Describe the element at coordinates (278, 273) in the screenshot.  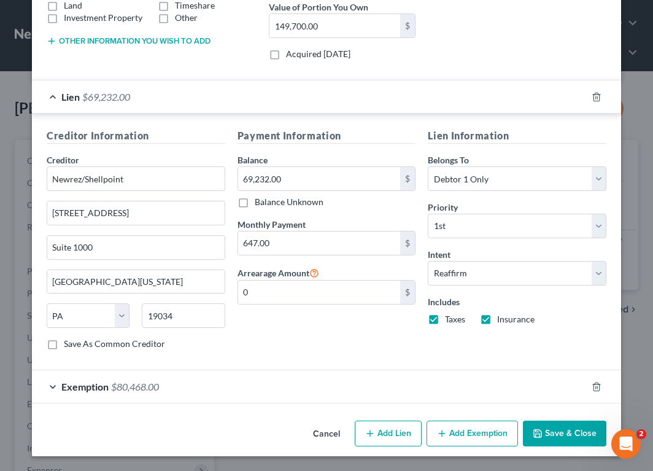
I see `label: Arrearage Amount` at that location.